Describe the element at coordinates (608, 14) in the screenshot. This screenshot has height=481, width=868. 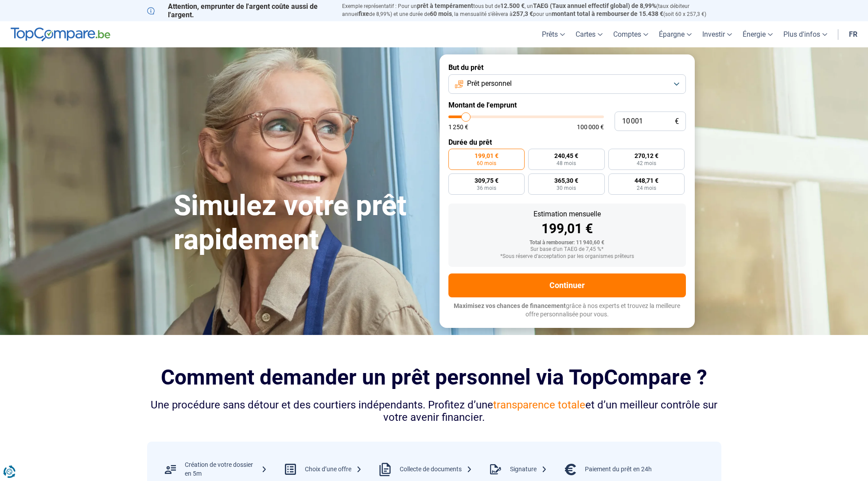
I see `span: montant total à rembourser de 15.438 €` at that location.